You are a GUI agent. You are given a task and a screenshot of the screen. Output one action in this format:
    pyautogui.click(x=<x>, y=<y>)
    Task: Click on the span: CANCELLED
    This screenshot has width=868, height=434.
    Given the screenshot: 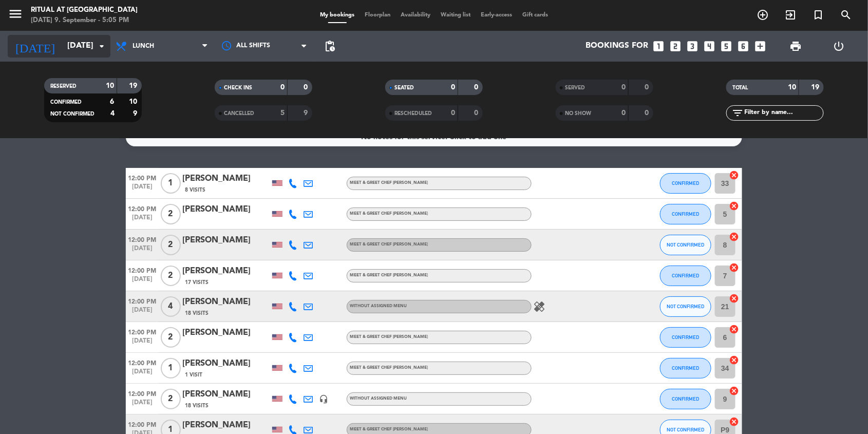 What is the action you would take?
    pyautogui.click(x=239, y=114)
    